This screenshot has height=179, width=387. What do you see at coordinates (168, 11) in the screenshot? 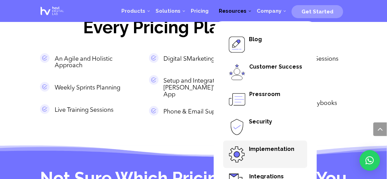
I see `span: Solutions` at bounding box center [168, 11].